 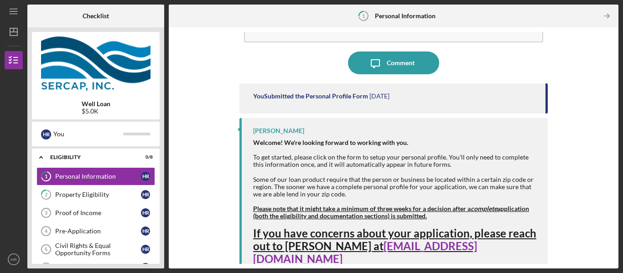 I want to click on button: Comment, so click(x=393, y=63).